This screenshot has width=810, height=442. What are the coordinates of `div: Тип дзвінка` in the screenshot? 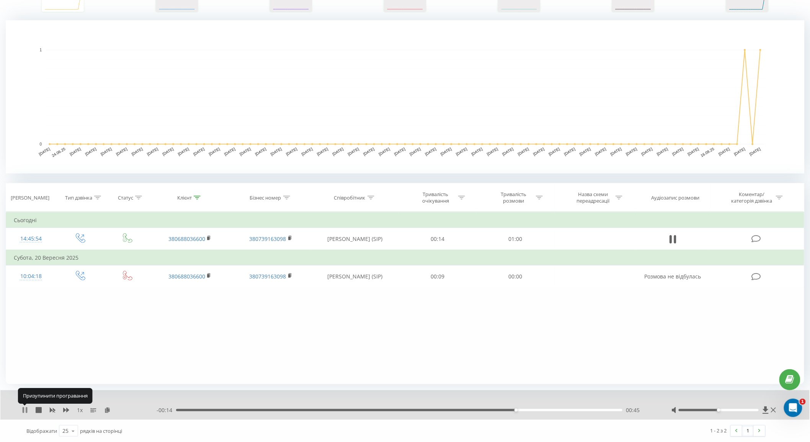 It's located at (78, 197).